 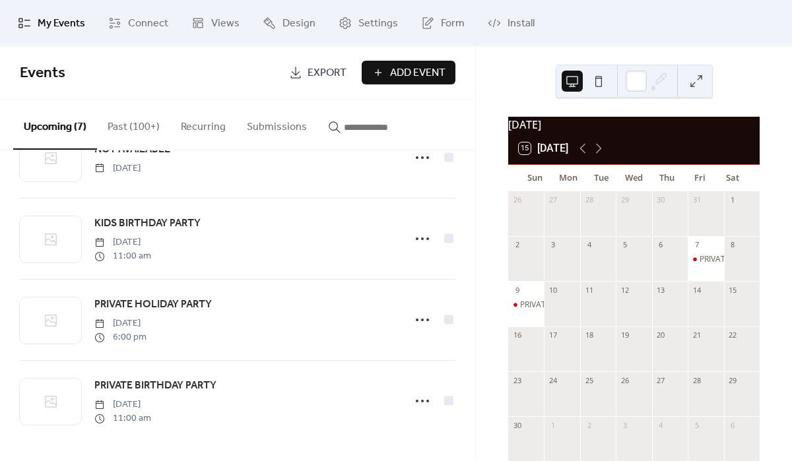 What do you see at coordinates (517, 335) in the screenshot?
I see `div: 16` at bounding box center [517, 335].